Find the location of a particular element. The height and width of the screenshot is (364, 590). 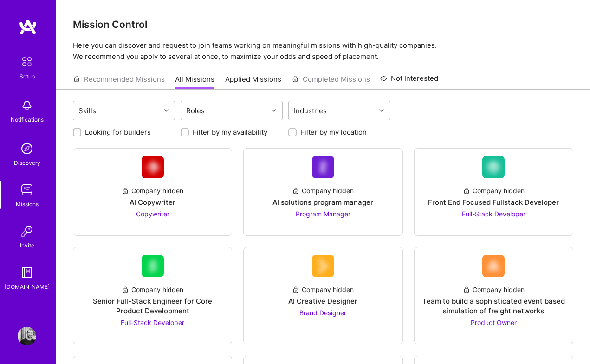

a: Company LogoCompany hiddenAI Creative DesignerBrand Designer is located at coordinates (323, 295).